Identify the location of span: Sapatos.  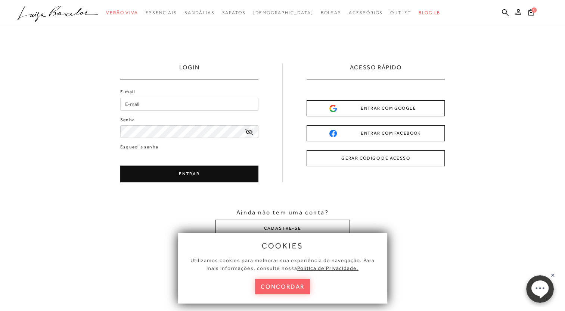
(233, 13).